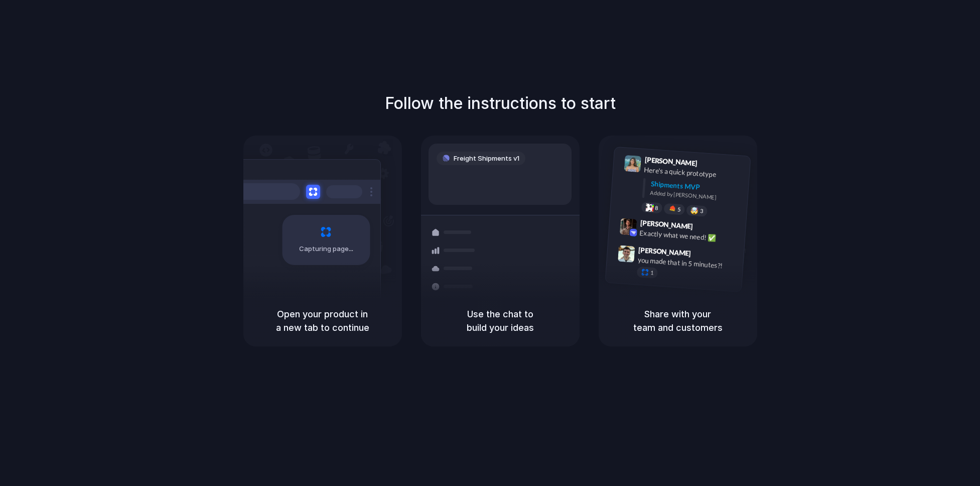  What do you see at coordinates (656, 207) in the screenshot?
I see `span: 8` at bounding box center [656, 207].